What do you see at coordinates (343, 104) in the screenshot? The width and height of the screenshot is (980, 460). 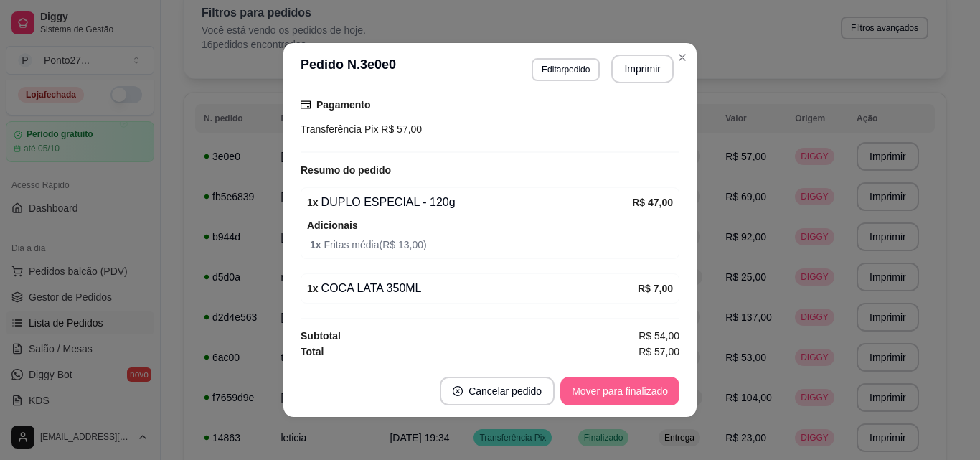 I see `strong: Pagamento` at bounding box center [343, 104].